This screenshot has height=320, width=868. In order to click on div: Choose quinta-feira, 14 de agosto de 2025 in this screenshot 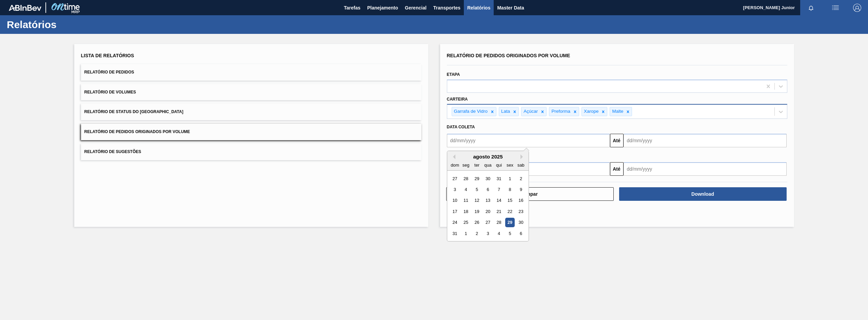, I will do `click(498, 200)`.